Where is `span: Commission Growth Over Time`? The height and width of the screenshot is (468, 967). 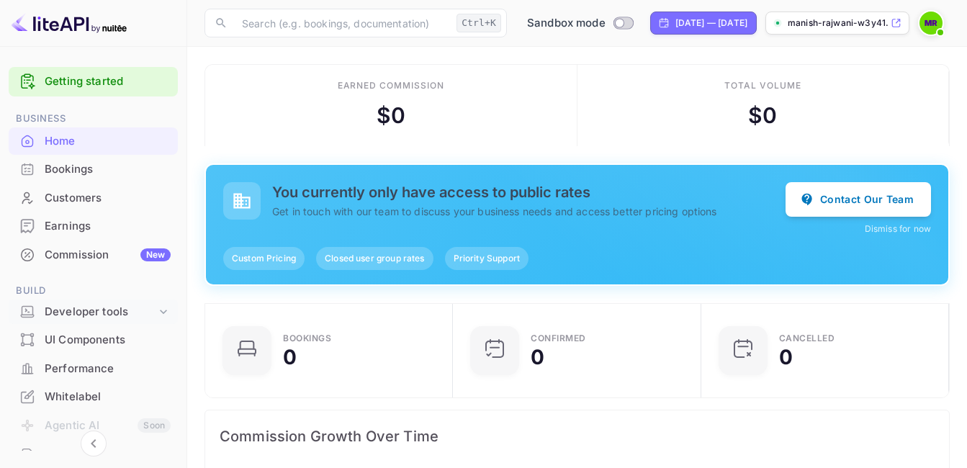
span: Commission Growth Over Time is located at coordinates (577, 436).